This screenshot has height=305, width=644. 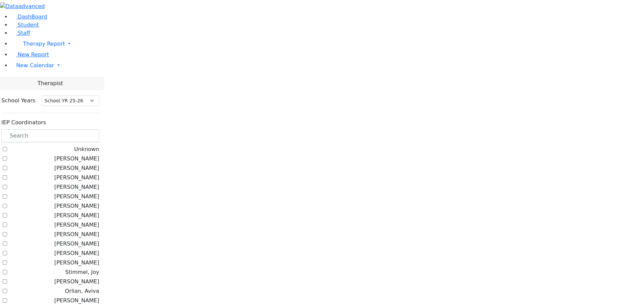 I want to click on span: Therapist, so click(x=50, y=83).